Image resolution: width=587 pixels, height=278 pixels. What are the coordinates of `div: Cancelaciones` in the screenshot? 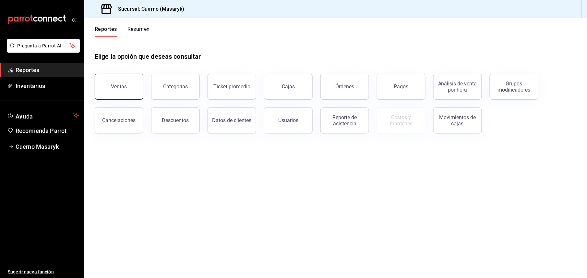 It's located at (119, 120).